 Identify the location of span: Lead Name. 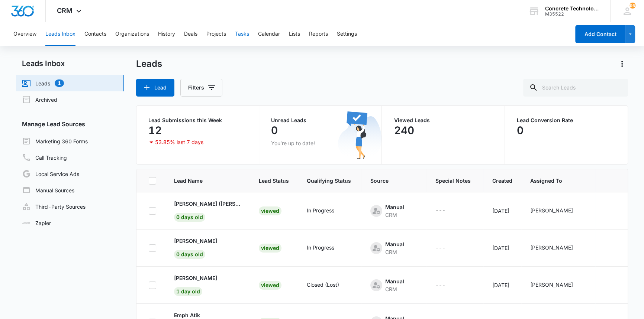
(208, 181).